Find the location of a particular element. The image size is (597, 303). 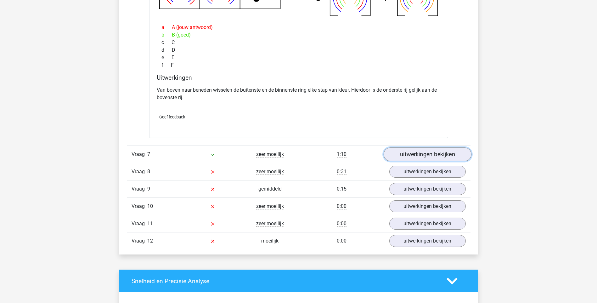

span: 0:31 is located at coordinates (342, 172).